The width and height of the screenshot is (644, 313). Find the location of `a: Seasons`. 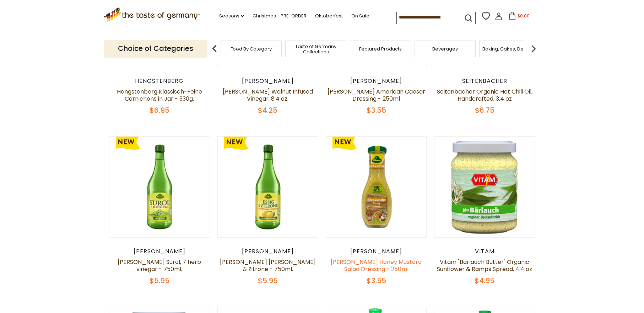

a: Seasons is located at coordinates (232, 16).